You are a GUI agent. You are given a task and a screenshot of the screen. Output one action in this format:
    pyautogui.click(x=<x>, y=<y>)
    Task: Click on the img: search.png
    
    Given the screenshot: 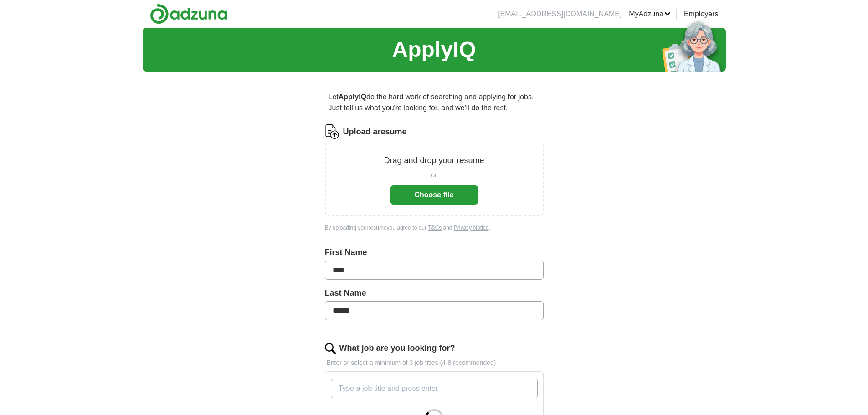 What is the action you would take?
    pyautogui.click(x=331, y=349)
    